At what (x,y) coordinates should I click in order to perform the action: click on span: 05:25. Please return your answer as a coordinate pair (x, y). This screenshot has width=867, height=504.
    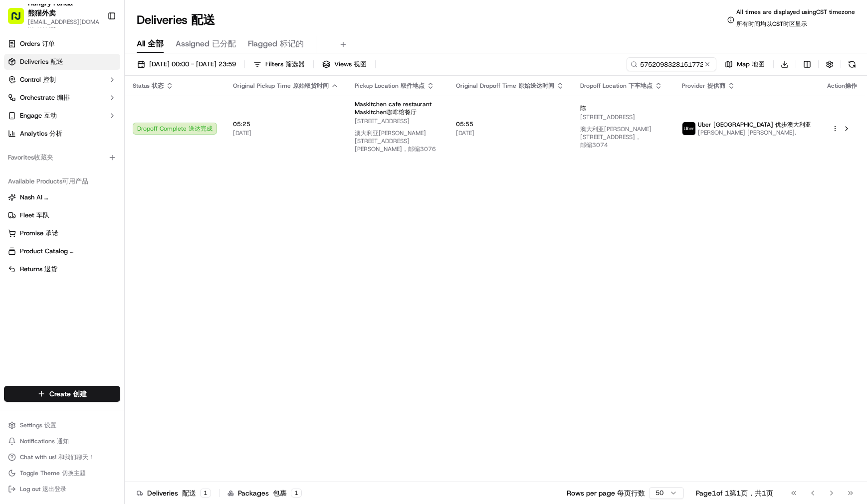
    Looking at the image, I should click on (286, 124).